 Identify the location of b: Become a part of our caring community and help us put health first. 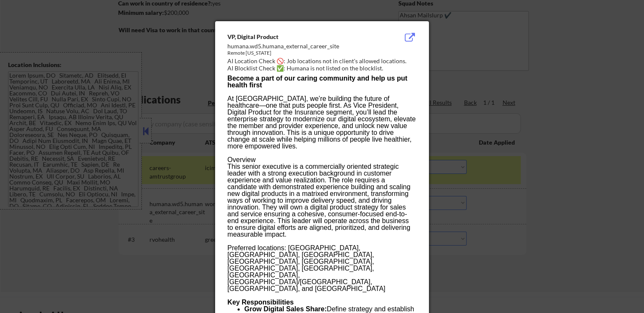
(317, 81).